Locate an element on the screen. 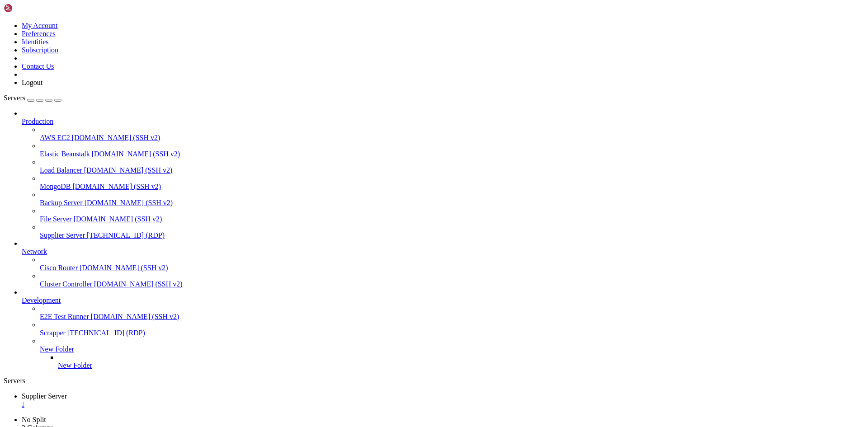 The height and width of the screenshot is (427, 868). span: AWS EC2 is located at coordinates (55, 138).